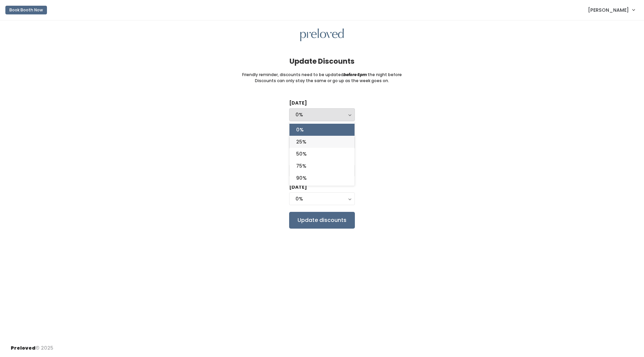 The image size is (644, 357). What do you see at coordinates (26, 10) in the screenshot?
I see `button: Book Booth Now` at bounding box center [26, 10].